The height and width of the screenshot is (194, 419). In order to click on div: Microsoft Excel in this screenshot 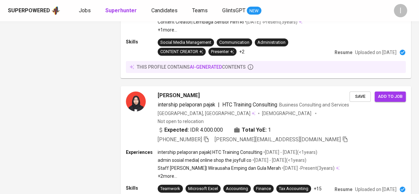, I will do `click(203, 189)`.